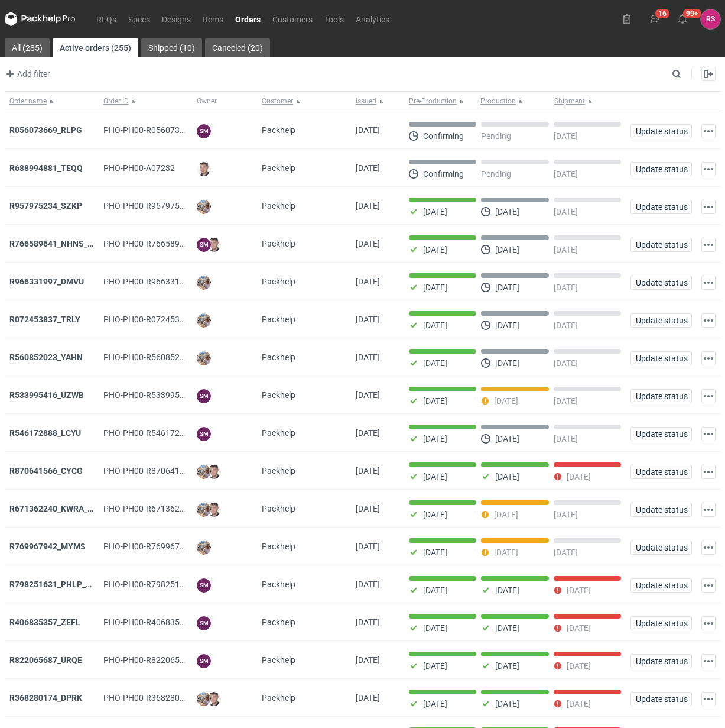  I want to click on span: PHO-PH00-R798251631_PHLP_V1, so click(168, 584).